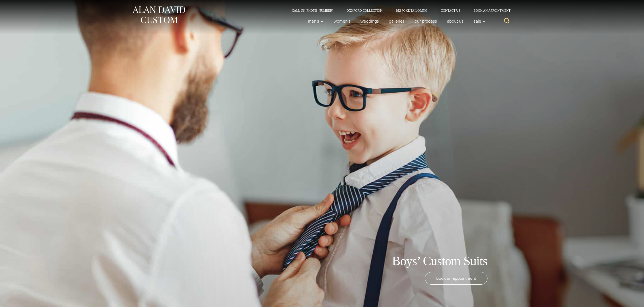 Image resolution: width=644 pixels, height=307 pixels. Describe the element at coordinates (316, 21) in the screenshot. I see `span: Men’s` at that location.